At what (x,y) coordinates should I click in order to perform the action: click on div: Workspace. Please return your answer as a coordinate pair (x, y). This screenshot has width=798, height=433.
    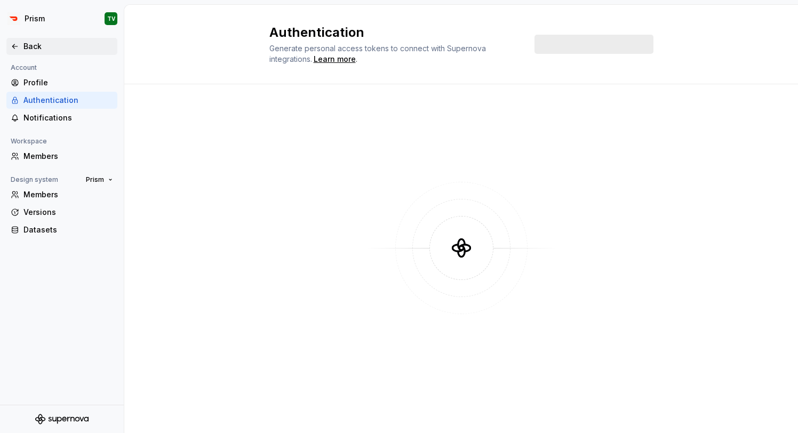
    Looking at the image, I should click on (29, 141).